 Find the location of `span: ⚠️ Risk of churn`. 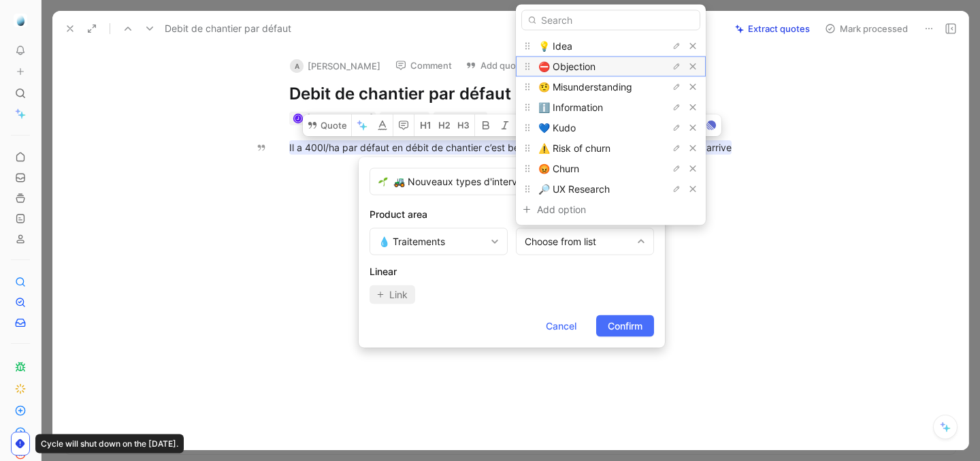

span: ⚠️ Risk of churn is located at coordinates (575, 147).